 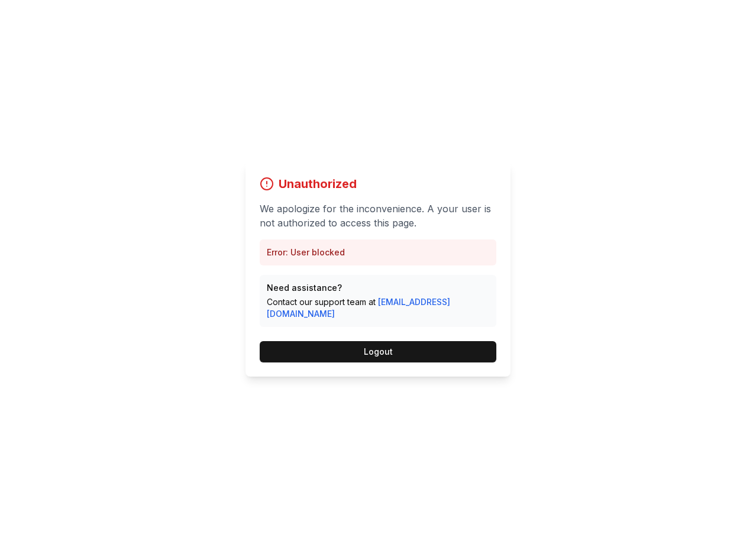 What do you see at coordinates (378, 352) in the screenshot?
I see `a: Logout` at bounding box center [378, 352].